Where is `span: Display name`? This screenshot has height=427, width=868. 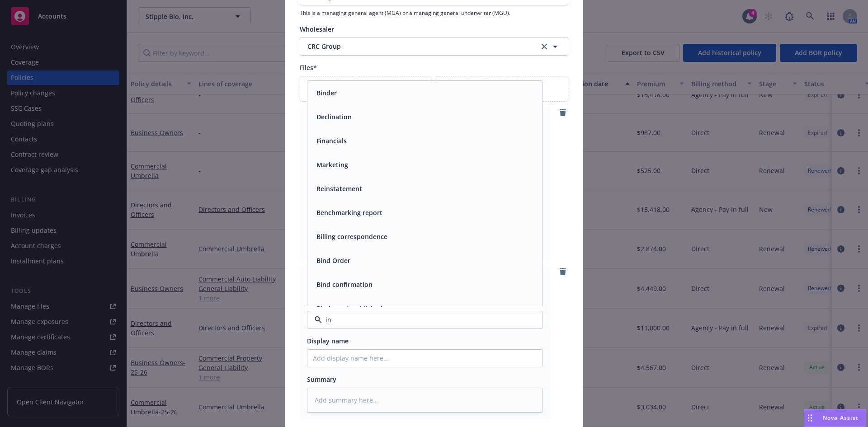 span: Display name is located at coordinates (328, 341).